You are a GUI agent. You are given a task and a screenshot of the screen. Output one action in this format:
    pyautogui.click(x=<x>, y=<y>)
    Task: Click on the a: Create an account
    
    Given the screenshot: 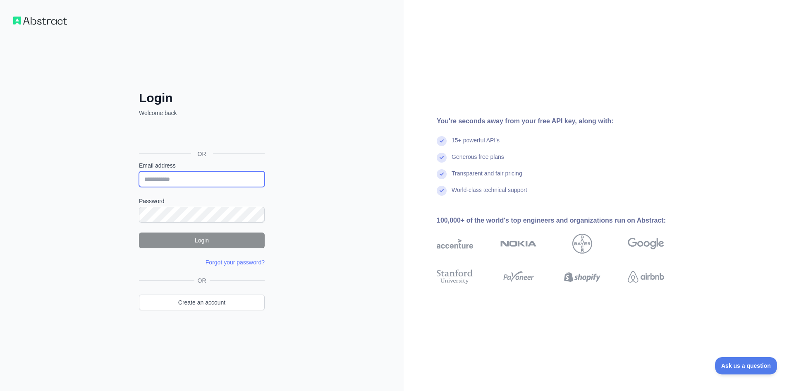 What is the action you would take?
    pyautogui.click(x=202, y=302)
    